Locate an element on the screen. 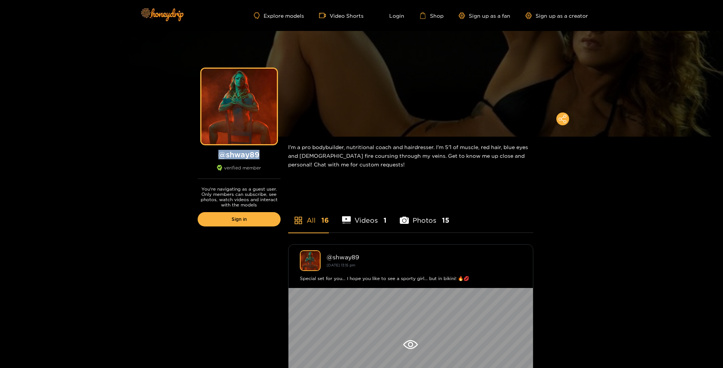 This screenshot has height=368, width=723. span: 16 is located at coordinates (325, 220).